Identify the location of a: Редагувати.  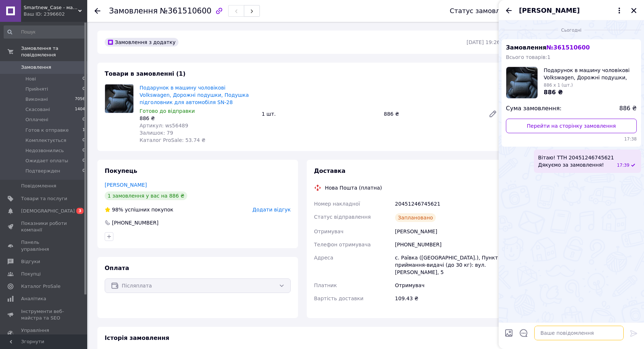
(493, 114).